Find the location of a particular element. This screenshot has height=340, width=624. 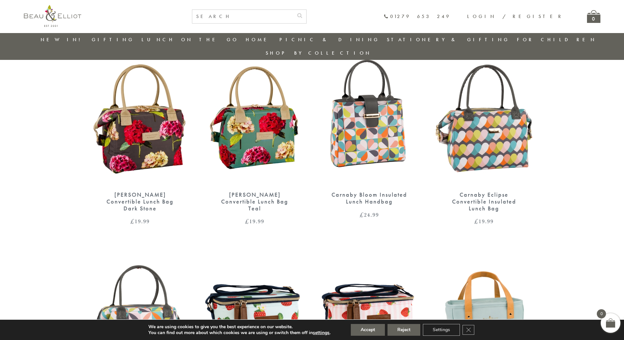

a: Login / Register is located at coordinates (516, 16).